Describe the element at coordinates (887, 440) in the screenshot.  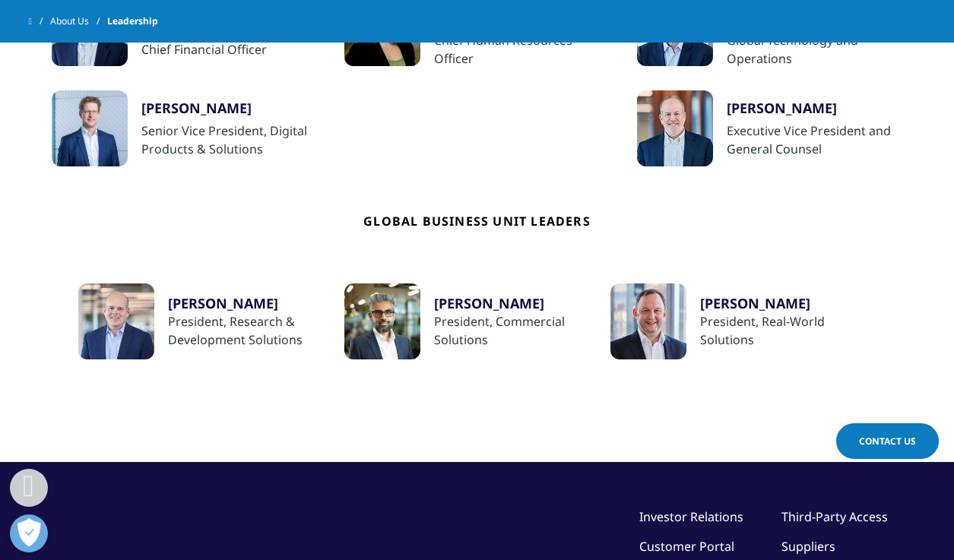
I see `span: Contact Us` at that location.